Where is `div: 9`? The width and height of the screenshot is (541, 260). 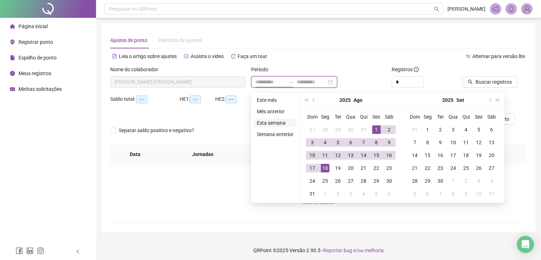
div: 9 is located at coordinates (466, 194).